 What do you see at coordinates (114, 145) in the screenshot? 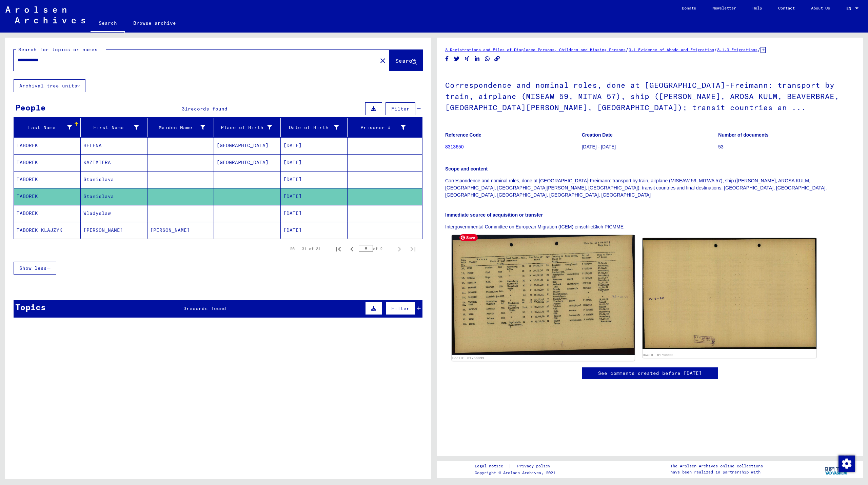
I see `mat-cell: HELENA` at bounding box center [114, 145].